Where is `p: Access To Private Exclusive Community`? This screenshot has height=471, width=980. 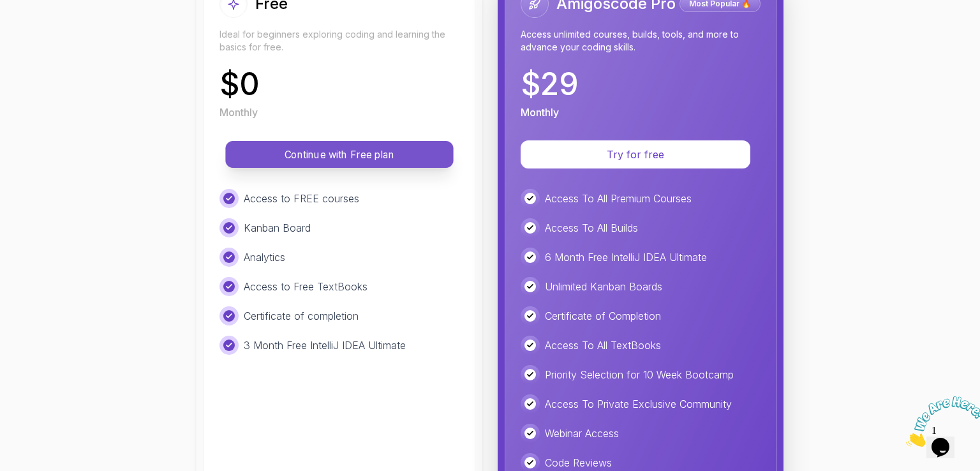 p: Access To Private Exclusive Community is located at coordinates (638, 404).